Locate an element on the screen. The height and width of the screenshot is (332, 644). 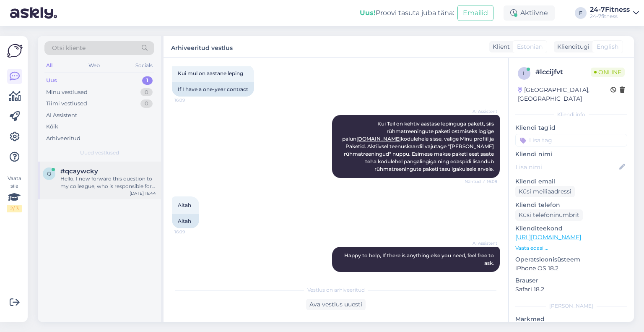
div: If I have a one-year contract is located at coordinates (213, 89).